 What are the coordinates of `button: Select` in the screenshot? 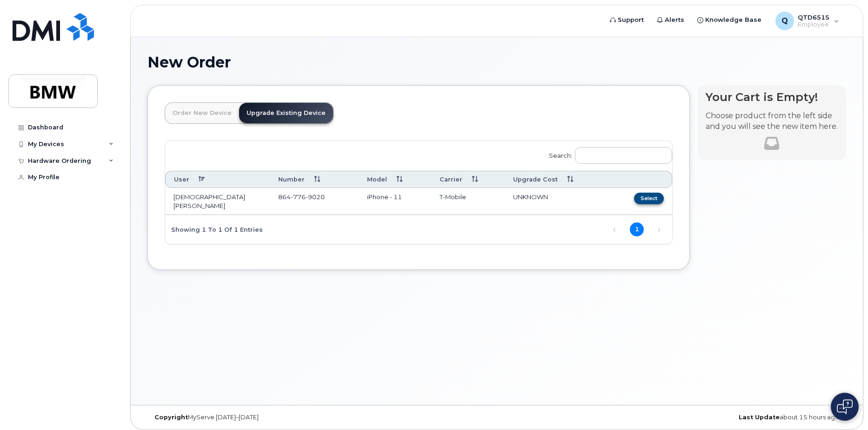 It's located at (649, 199).